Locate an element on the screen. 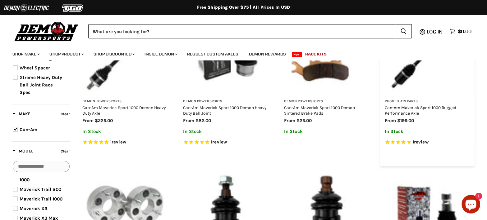  span: New! is located at coordinates (297, 55).